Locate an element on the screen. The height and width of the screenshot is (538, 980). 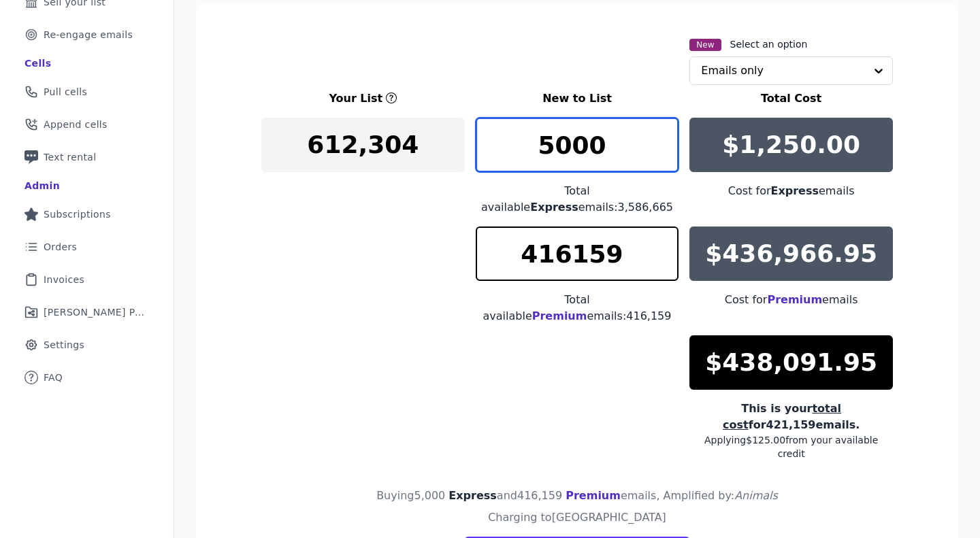
a: FAQ is located at coordinates (87, 378).